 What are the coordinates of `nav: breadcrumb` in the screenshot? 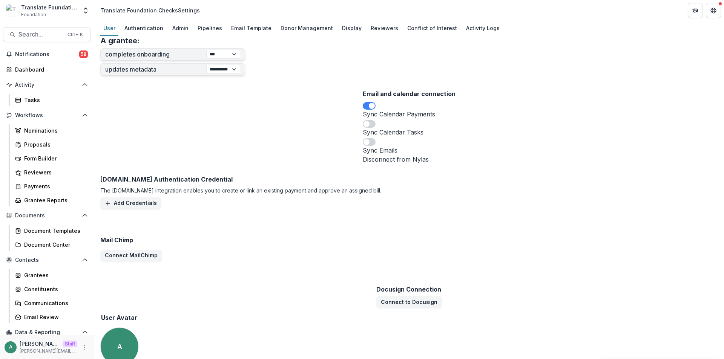 It's located at (150, 10).